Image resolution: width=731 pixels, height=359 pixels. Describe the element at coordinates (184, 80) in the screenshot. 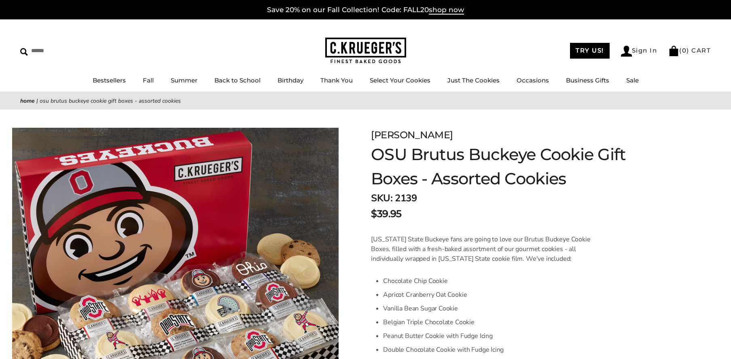

I see `a: Summer` at that location.